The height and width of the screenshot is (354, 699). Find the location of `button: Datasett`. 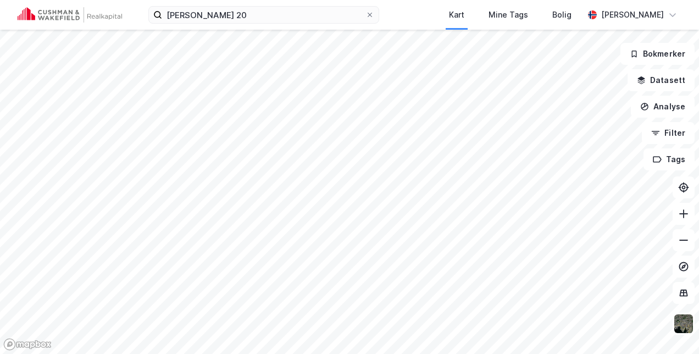

button: Datasett is located at coordinates (661, 80).